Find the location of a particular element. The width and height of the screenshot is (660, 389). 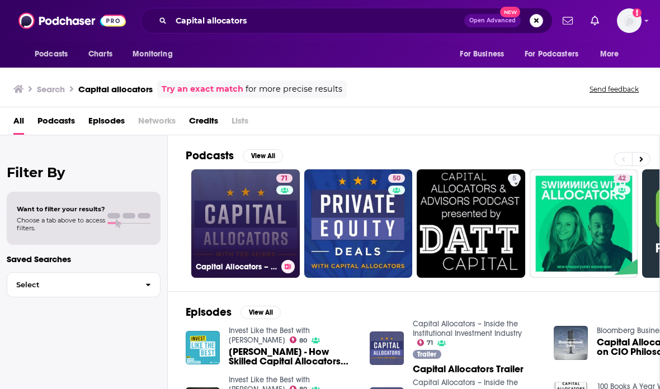

span: Episodes is located at coordinates (106, 123).